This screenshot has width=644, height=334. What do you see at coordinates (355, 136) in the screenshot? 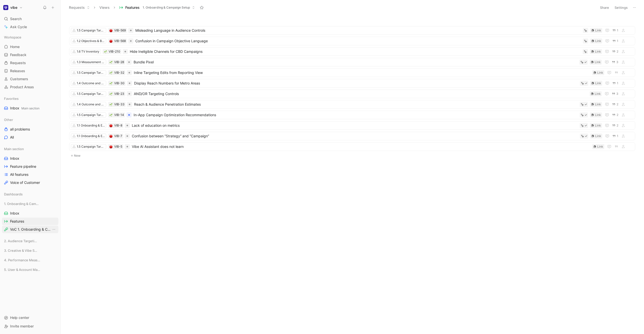
I see `span: Confusion between “Strategy” and “Campaign”` at bounding box center [355, 136].